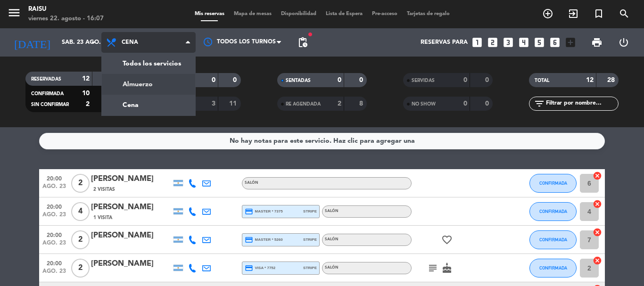 The height and width of the screenshot is (286, 644). What do you see at coordinates (303, 42) in the screenshot?
I see `span: pending_actions` at bounding box center [303, 42].